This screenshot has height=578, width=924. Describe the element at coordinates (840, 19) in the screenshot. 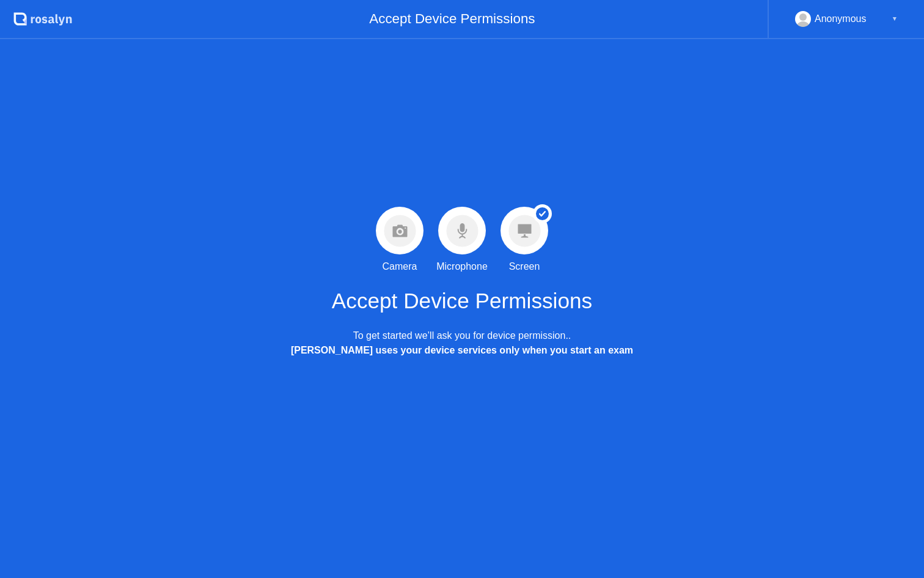

I see `div: Anonymous` at that location.